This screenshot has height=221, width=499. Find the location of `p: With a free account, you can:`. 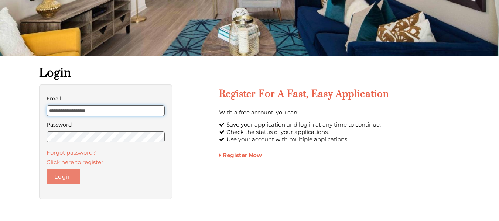

p: With a free account, you can: is located at coordinates (339, 113).